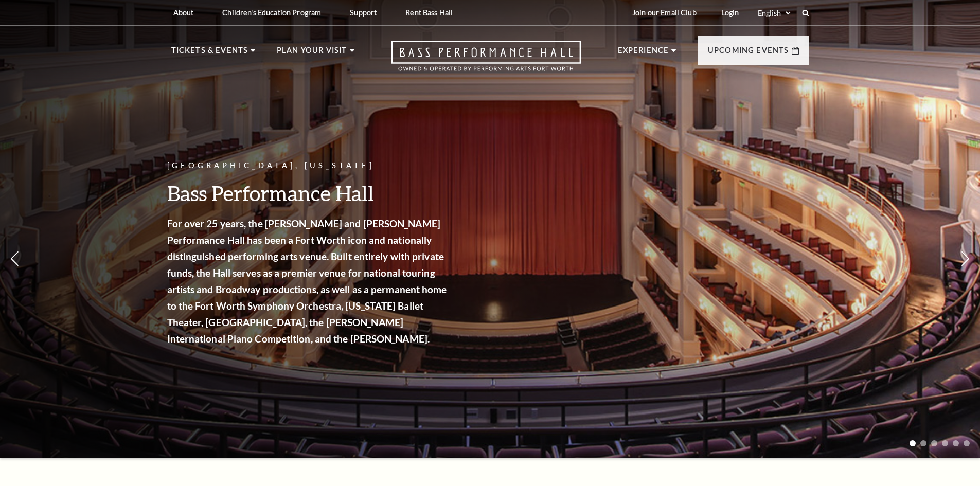 Image resolution: width=980 pixels, height=486 pixels. I want to click on h3: Bass Performance Hall, so click(309, 193).